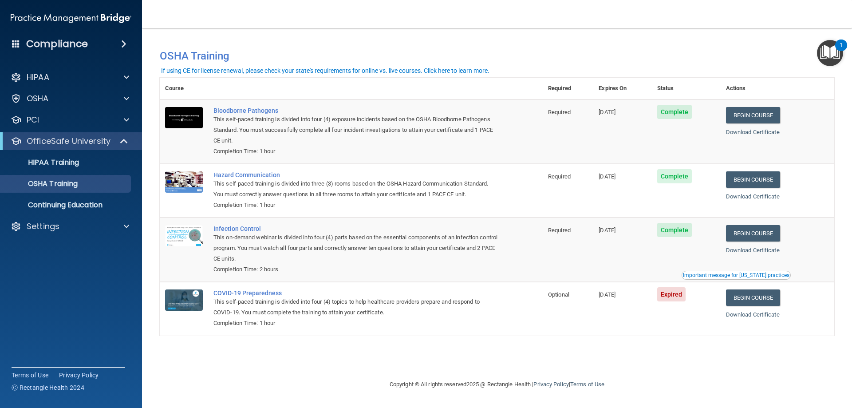  I want to click on a: Infection Control, so click(356, 228).